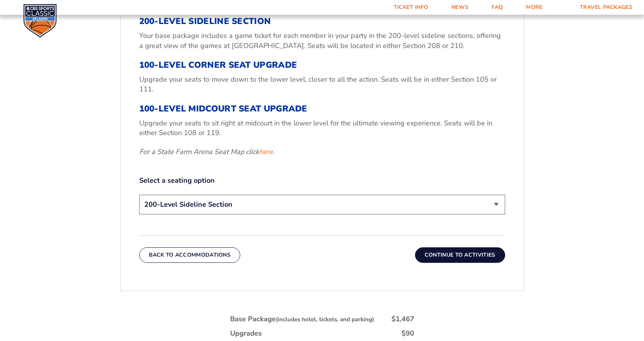 This screenshot has width=644, height=341. Describe the element at coordinates (302, 319) in the screenshot. I see `div: Base Package` at that location.